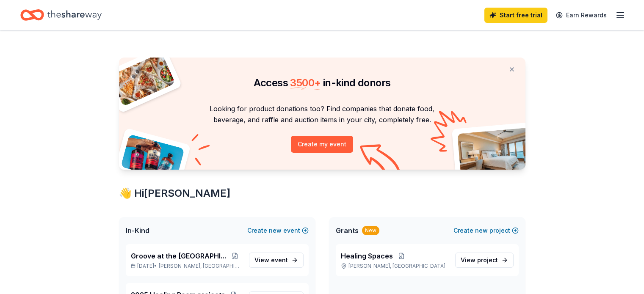 The width and height of the screenshot is (644, 294). What do you see at coordinates (366, 256) in the screenshot?
I see `span: Healing Spaces` at bounding box center [366, 256].